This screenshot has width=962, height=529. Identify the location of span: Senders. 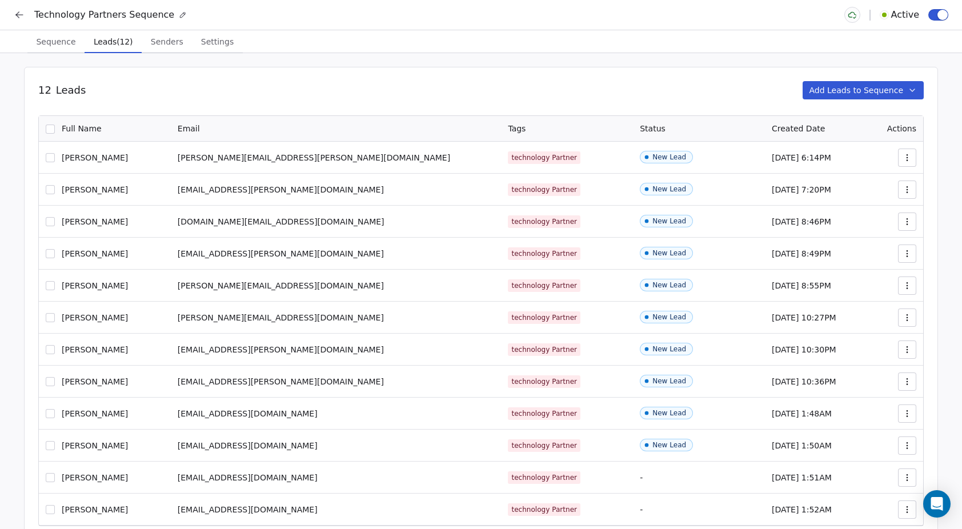
(167, 42).